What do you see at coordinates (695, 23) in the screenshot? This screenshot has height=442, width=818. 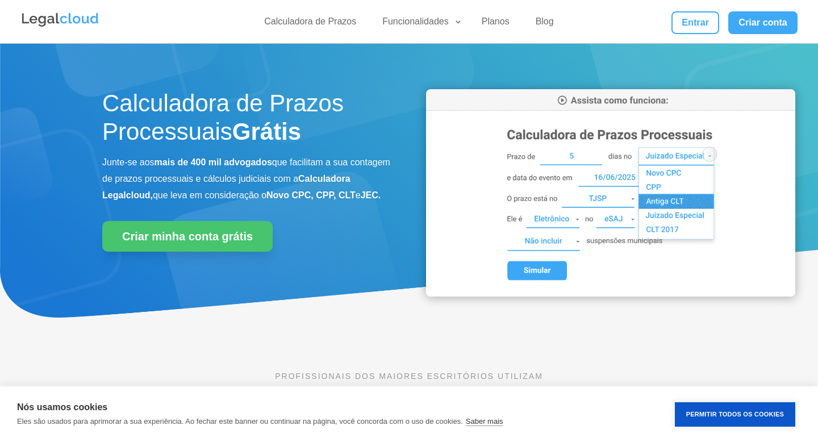 I see `a: Entrar` at bounding box center [695, 23].